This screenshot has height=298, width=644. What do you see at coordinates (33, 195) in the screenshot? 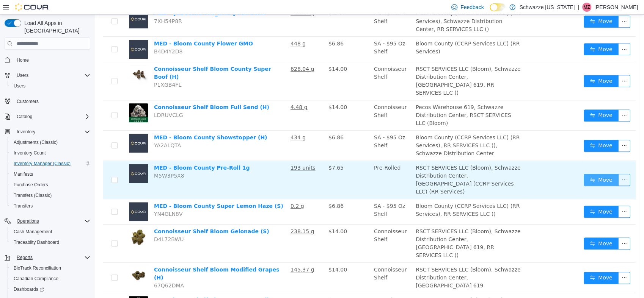
I see `span: Transfers (Classic)` at bounding box center [33, 195].